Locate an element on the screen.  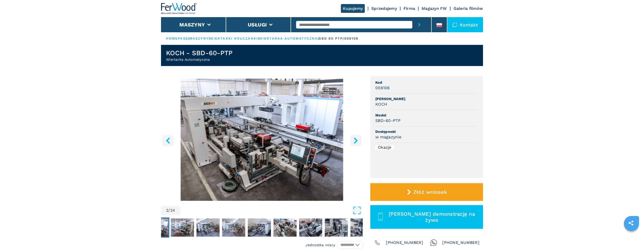
em: Jednostka miary is located at coordinates (320, 245).